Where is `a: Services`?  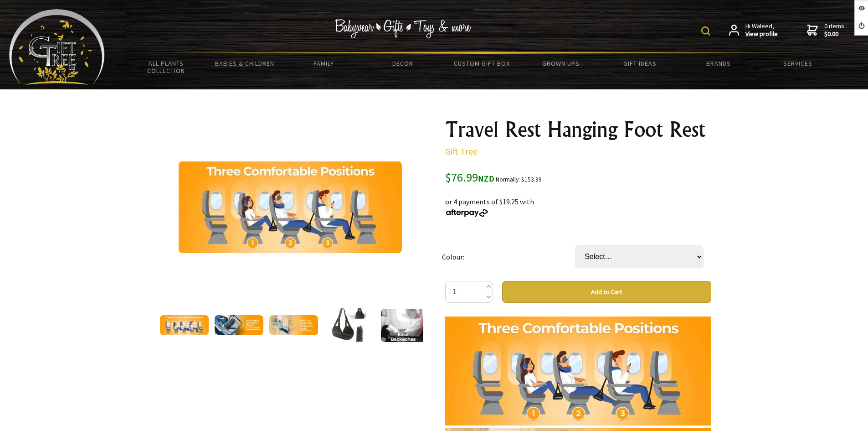 a: Services is located at coordinates (797, 63).